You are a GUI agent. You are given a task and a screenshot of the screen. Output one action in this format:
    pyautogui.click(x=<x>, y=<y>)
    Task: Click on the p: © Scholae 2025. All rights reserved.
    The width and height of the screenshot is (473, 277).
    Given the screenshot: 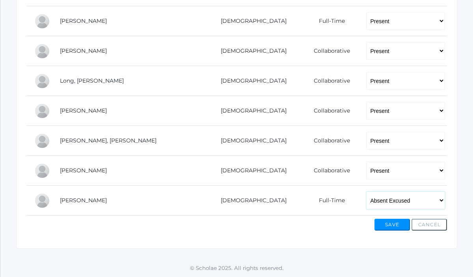 What is the action you would take?
    pyautogui.click(x=236, y=268)
    